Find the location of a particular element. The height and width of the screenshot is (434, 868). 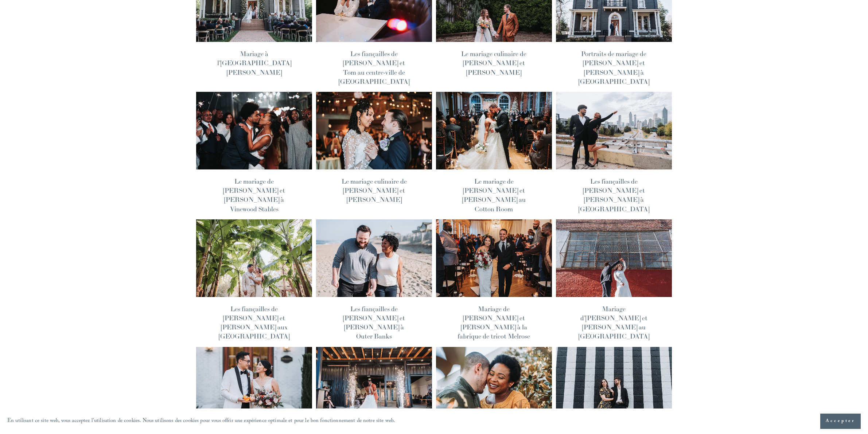

img: Les fiançailles d'Adrienne et Michael à Goldsboro is located at coordinates (614, 385).